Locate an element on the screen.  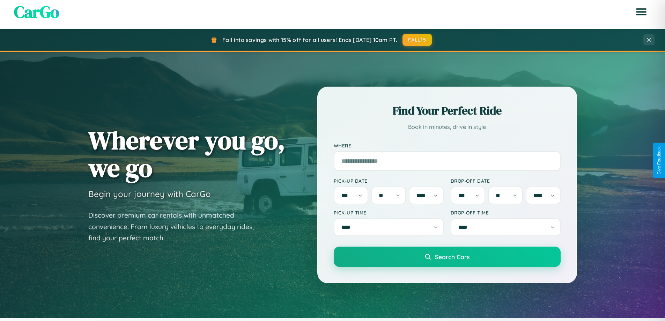
div: Give Feedback is located at coordinates (659, 160).